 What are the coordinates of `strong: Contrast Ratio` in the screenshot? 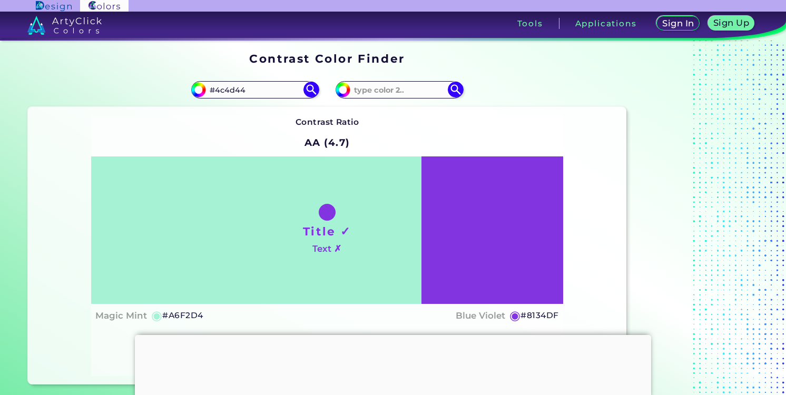 It's located at (327, 122).